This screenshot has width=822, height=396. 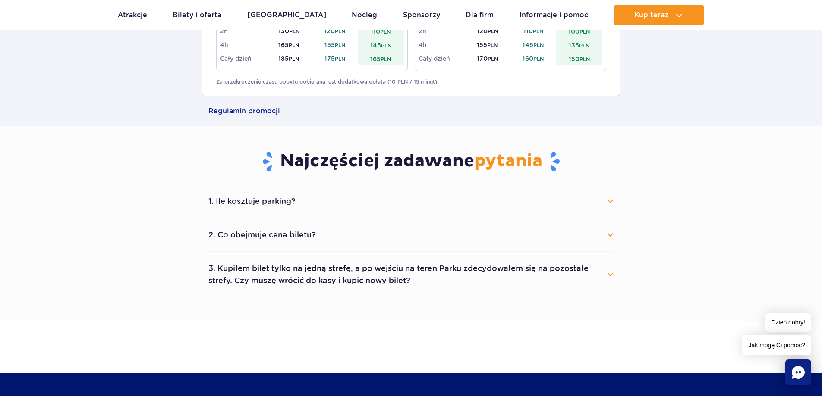 I want to click on button: Kup teraz, so click(x=659, y=15).